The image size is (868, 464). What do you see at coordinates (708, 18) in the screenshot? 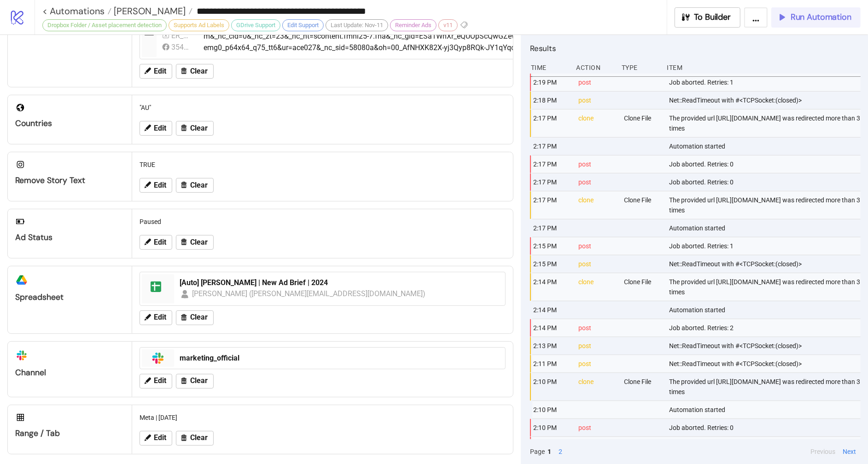
I see `button: To Builder` at bounding box center [708, 18].